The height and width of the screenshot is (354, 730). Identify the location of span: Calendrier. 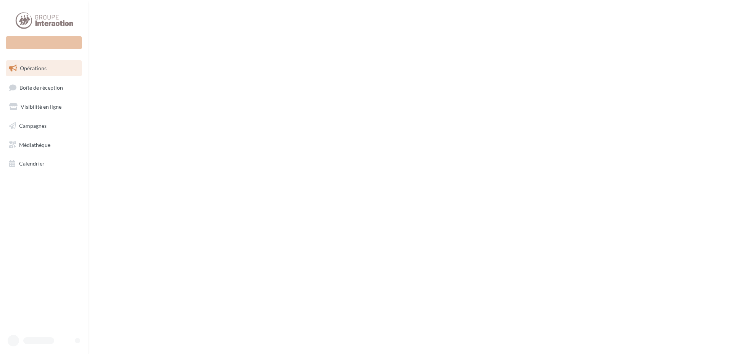
(32, 163).